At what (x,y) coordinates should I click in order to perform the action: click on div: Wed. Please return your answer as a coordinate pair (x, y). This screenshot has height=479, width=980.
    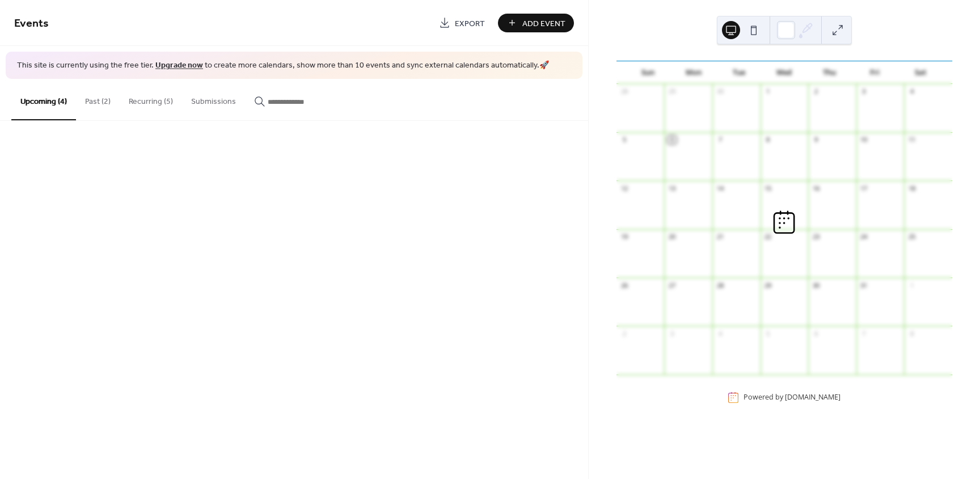
    Looking at the image, I should click on (784, 72).